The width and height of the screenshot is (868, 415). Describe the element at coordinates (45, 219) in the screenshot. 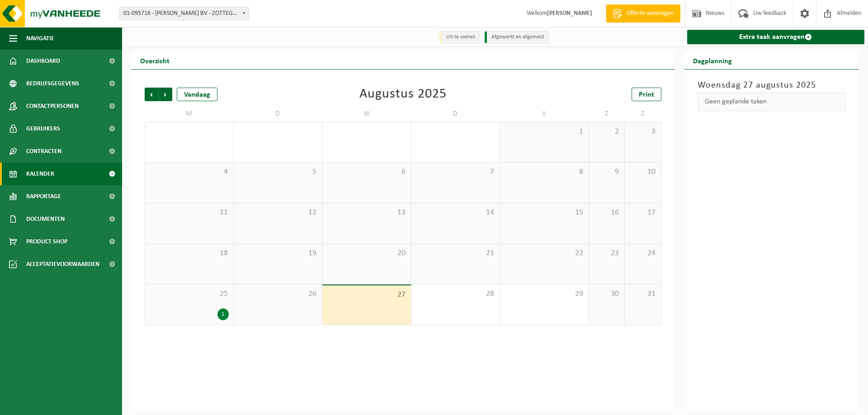

I see `span: Documenten` at that location.